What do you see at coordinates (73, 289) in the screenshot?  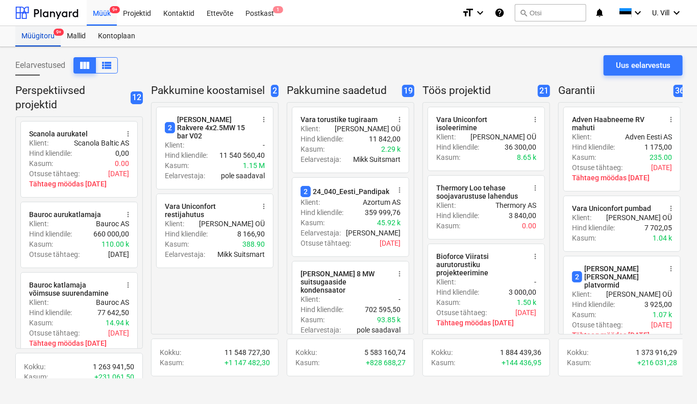 I see `div: Bauroc katlamaja võimsuse suurendamine` at bounding box center [73, 289].